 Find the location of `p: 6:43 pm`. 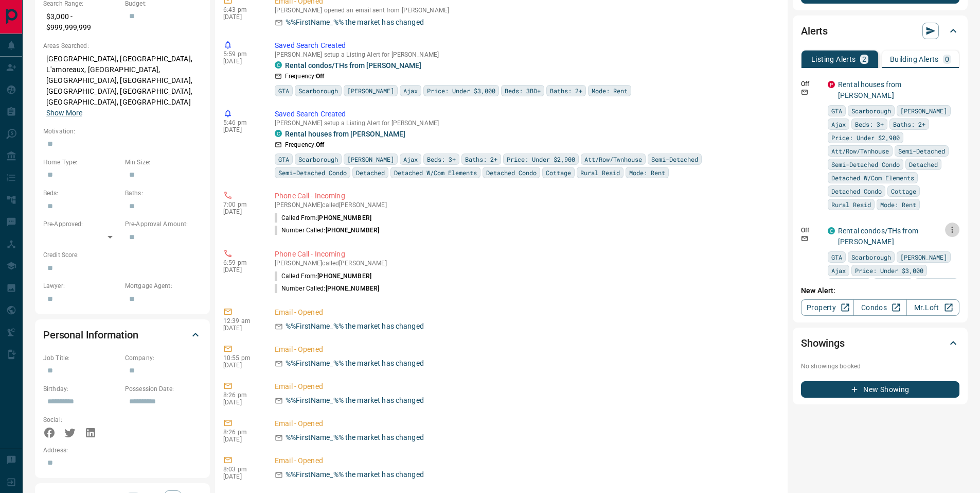

p: 6:43 pm is located at coordinates (242, 10).